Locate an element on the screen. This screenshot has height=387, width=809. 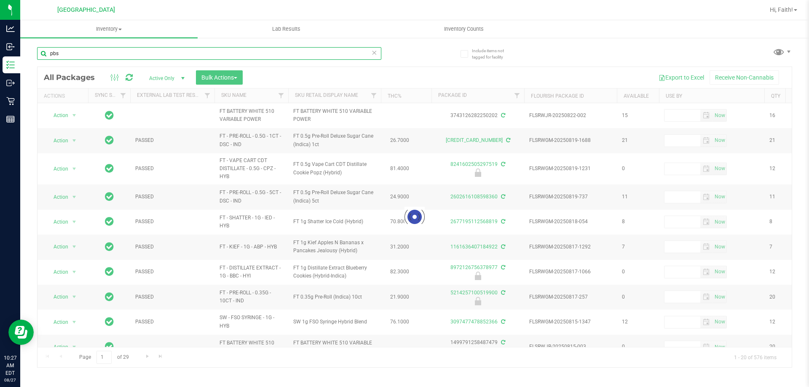
a: Inventory Counts is located at coordinates (464, 29).